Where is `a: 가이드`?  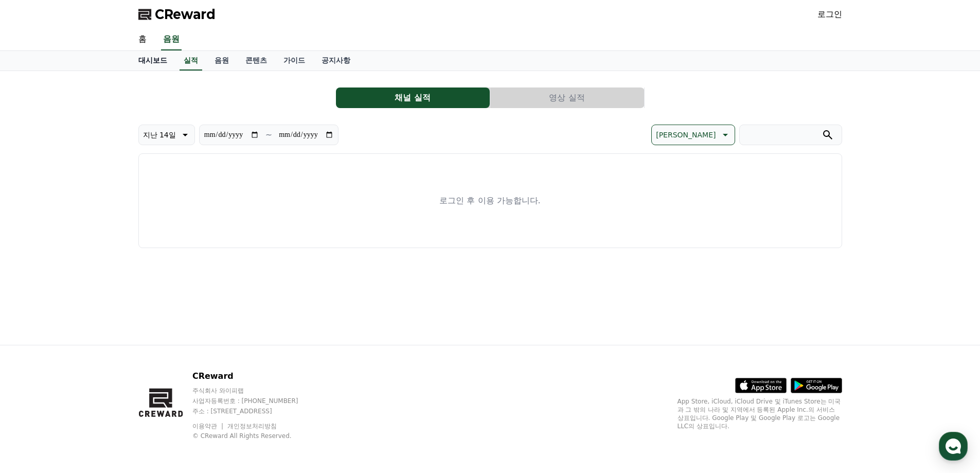 a: 가이드 is located at coordinates (294, 61).